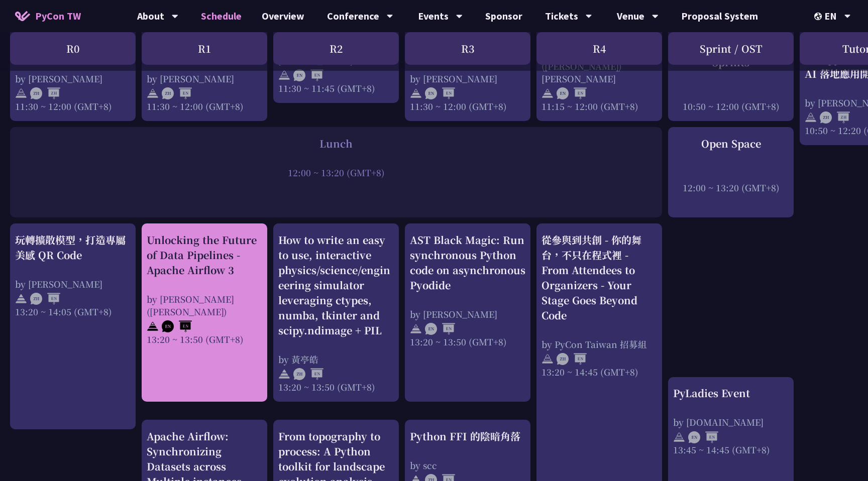  I want to click on div: R0, so click(73, 48).